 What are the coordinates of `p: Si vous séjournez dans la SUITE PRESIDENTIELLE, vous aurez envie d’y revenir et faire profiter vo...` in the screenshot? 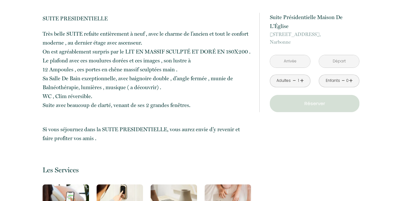 It's located at (147, 129).